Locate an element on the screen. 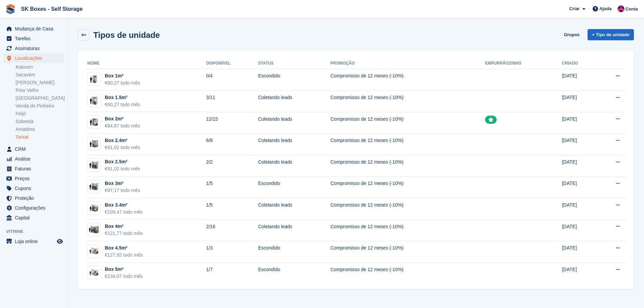 This screenshot has height=308, width=644. div: €121,77 todo mês is located at coordinates (124, 233).